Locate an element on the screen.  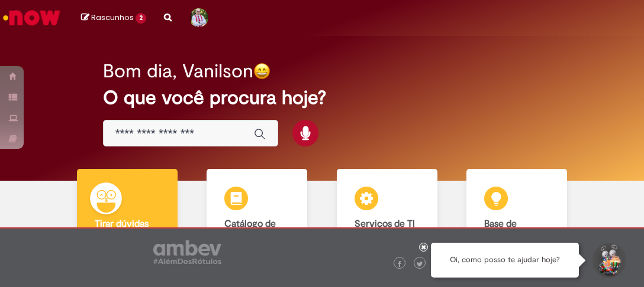
div: Oi, como posso te ajudar hoje? is located at coordinates (505, 260).